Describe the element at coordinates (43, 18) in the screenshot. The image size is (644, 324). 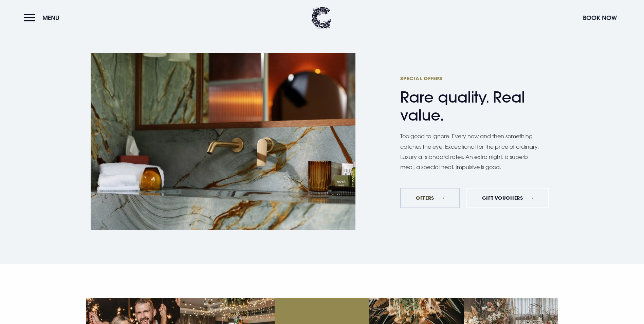
I see `button: Menu` at that location.